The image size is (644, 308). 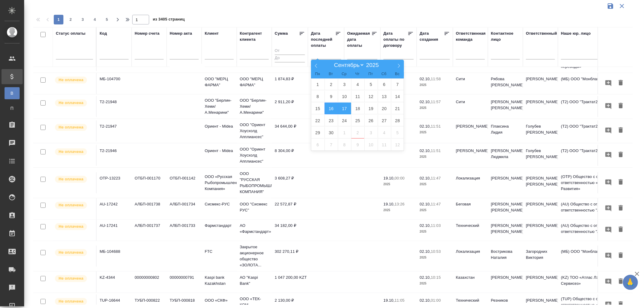 I want to click on div: Дата создания, so click(x=432, y=37).